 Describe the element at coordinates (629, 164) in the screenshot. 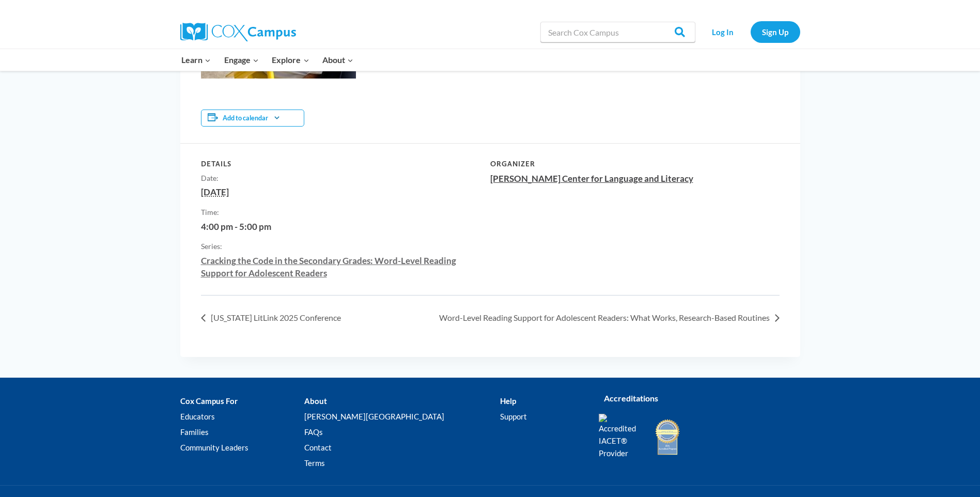

I see `h2: Organizer` at that location.